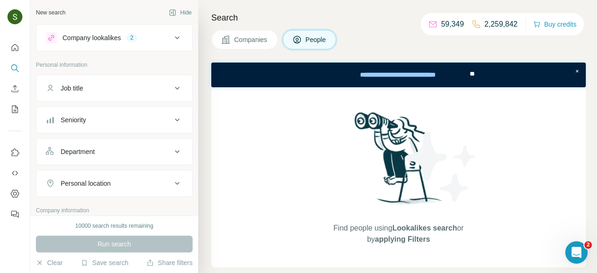 This screenshot has width=597, height=273. I want to click on button: Feedback, so click(15, 214).